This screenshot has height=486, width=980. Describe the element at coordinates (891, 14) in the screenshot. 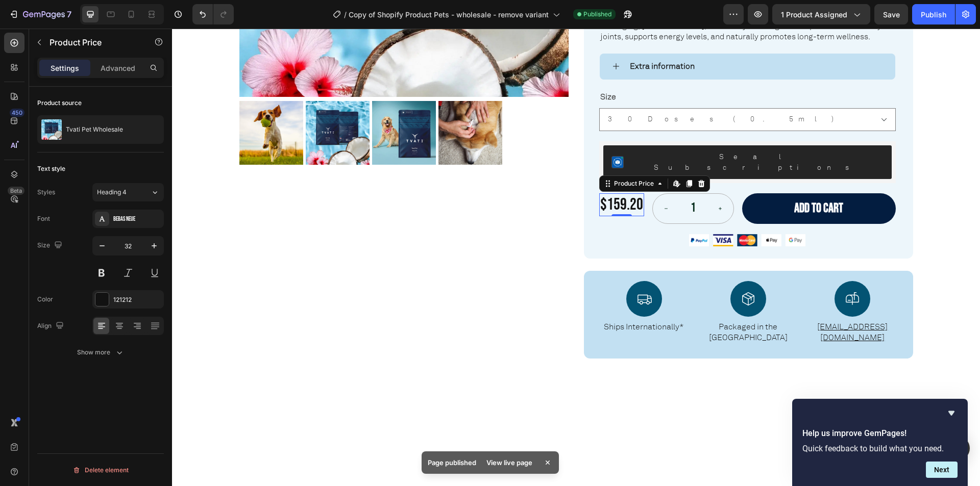

I see `button: Save` at that location.